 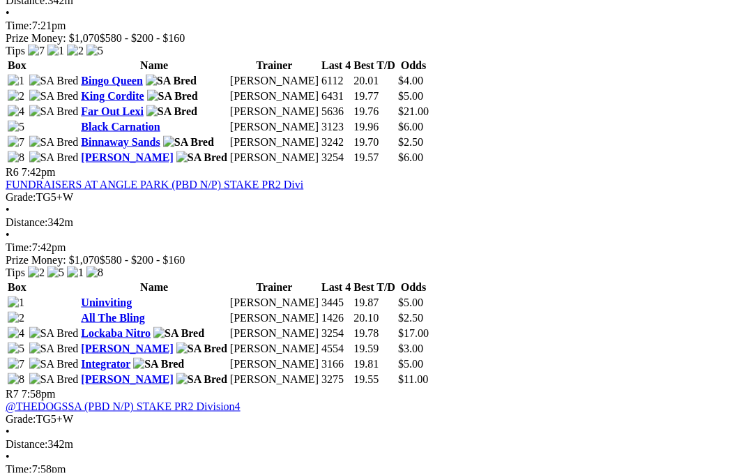 I want to click on td: 3166, so click(x=336, y=364).